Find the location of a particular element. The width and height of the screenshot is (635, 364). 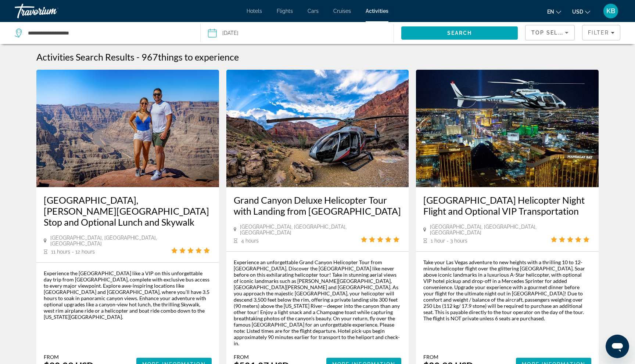

span: Hotels is located at coordinates (254, 11).